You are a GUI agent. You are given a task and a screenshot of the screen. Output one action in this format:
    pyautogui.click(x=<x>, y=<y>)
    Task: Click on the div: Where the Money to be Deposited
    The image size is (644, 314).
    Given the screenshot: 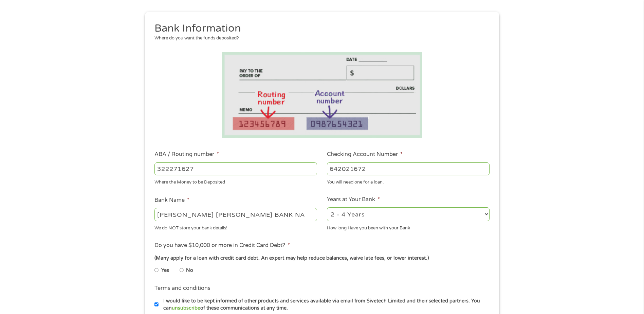 What is the action you would take?
    pyautogui.click(x=236, y=181)
    